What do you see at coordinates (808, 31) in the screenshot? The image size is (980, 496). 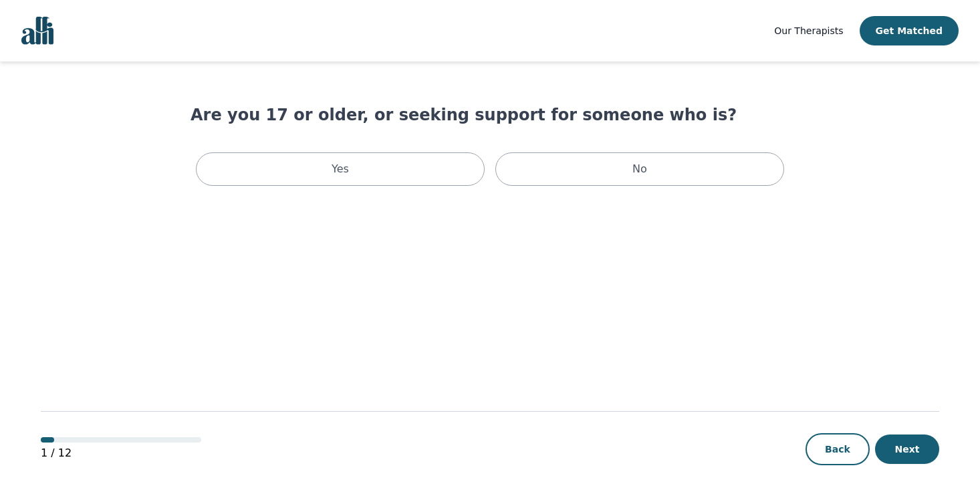 I see `span: Our Therapists` at bounding box center [808, 31].